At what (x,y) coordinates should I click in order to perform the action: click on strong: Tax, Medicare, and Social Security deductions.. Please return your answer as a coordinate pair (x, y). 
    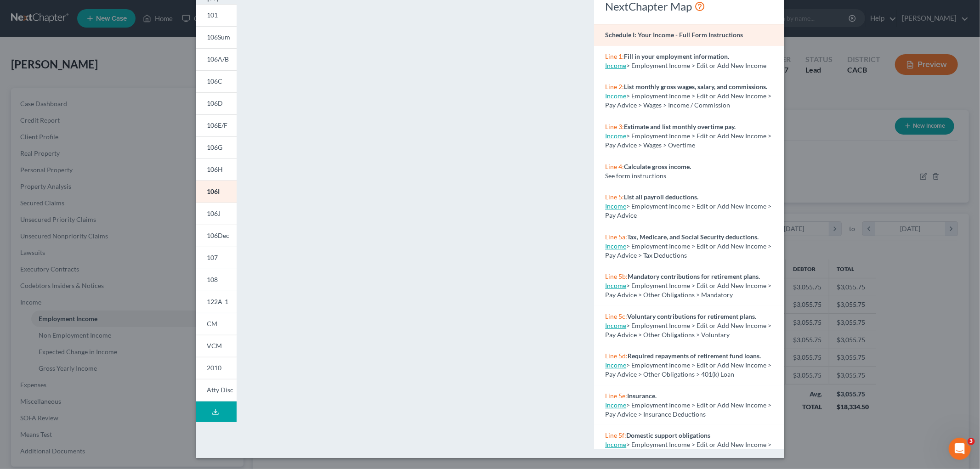
    Looking at the image, I should click on (693, 237).